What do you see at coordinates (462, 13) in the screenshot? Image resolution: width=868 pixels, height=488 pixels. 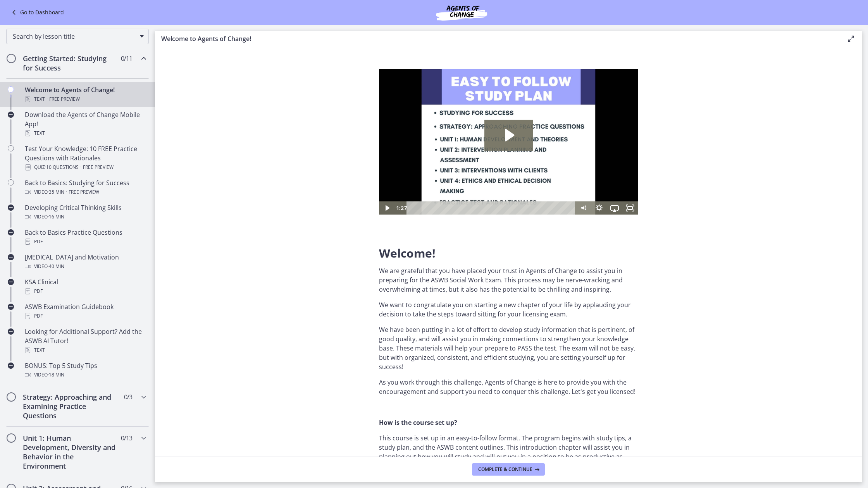 I see `img: Agents of Change` at bounding box center [462, 13].